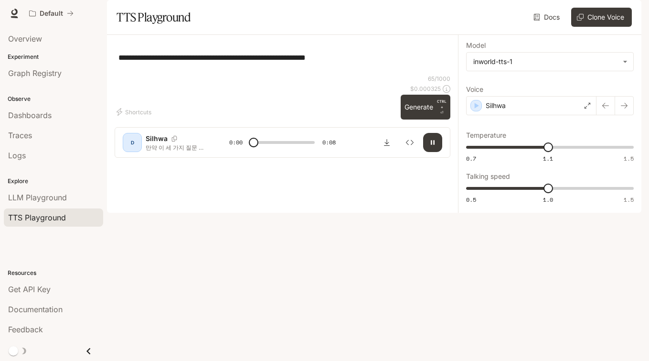 Image resolution: width=649 pixels, height=361 pixels. I want to click on div: D, so click(132, 142).